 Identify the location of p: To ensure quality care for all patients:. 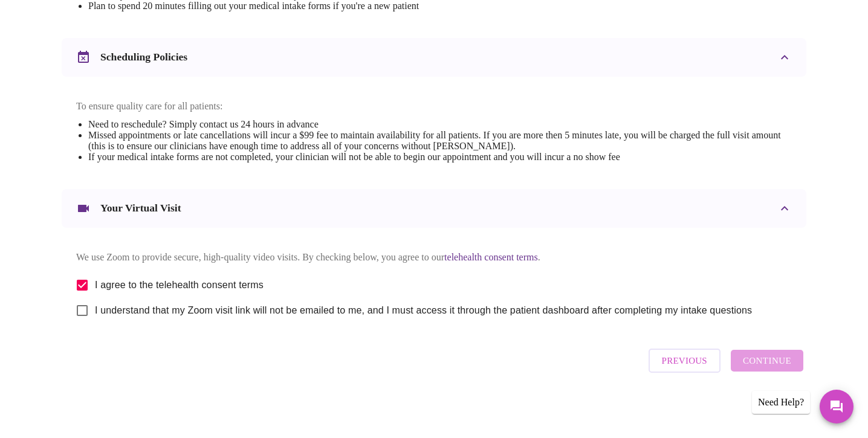
(434, 106).